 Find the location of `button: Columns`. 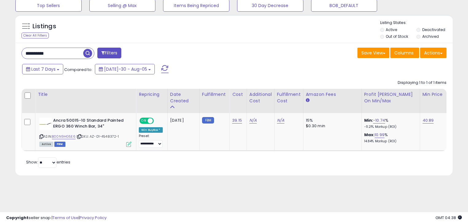

button: Columns is located at coordinates (405, 53).